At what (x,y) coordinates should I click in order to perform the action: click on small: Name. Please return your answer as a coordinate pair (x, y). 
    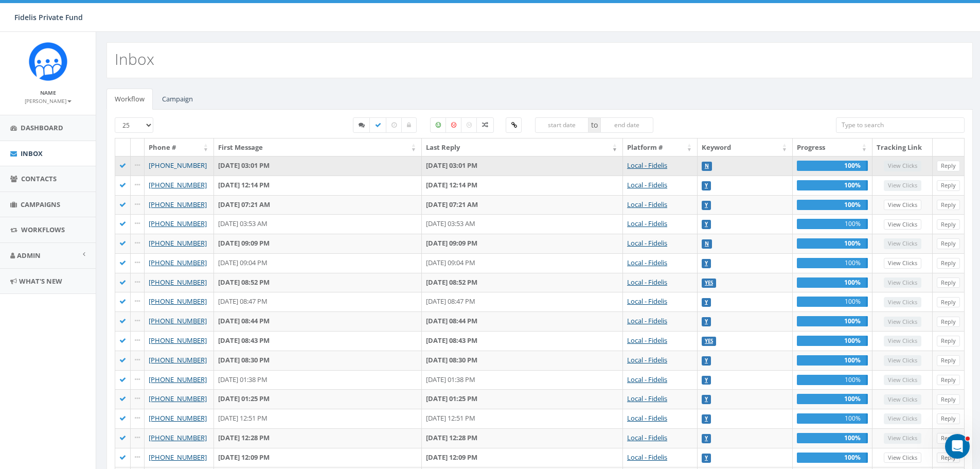
    Looking at the image, I should click on (48, 93).